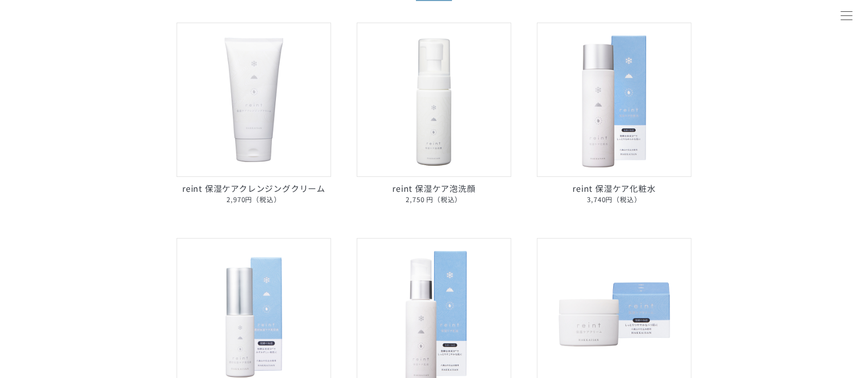 Image resolution: width=868 pixels, height=378 pixels. I want to click on a: reint 保湿ケアクレンジングクリーム reint 保湿ケアクレンジングクリーム2,970円（税込）, so click(254, 114).